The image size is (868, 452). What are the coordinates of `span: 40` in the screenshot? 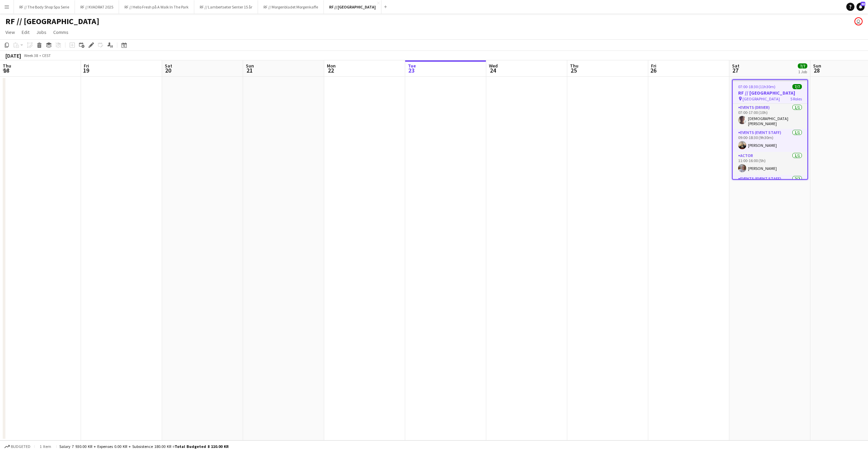 It's located at (863, 4).